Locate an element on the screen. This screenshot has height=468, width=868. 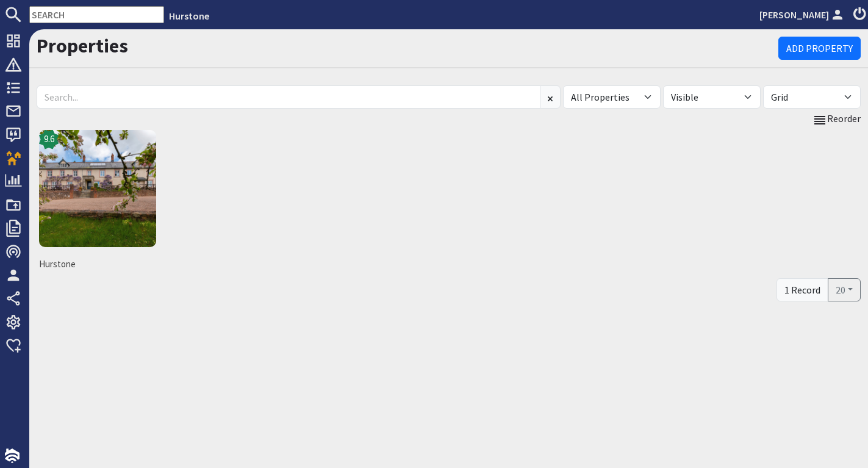
a: Hurstone's icon9.6Hurstone is located at coordinates (97, 201).